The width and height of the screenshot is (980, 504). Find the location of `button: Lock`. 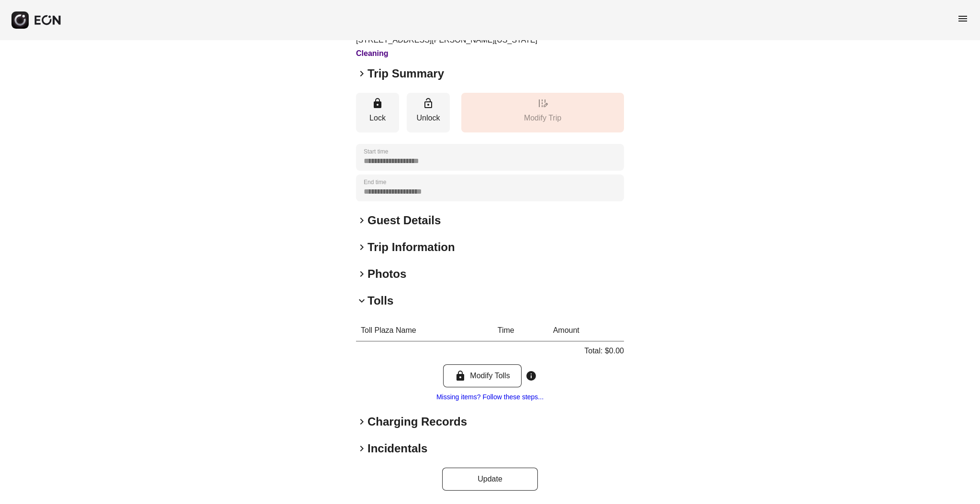

button: Lock is located at coordinates (377, 113).